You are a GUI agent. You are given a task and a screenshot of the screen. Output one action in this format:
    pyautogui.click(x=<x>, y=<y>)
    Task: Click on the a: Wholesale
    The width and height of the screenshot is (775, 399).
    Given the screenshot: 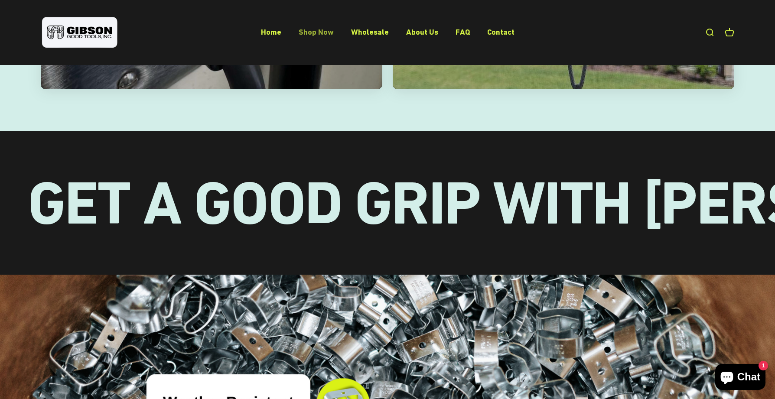 What is the action you would take?
    pyautogui.click(x=370, y=32)
    